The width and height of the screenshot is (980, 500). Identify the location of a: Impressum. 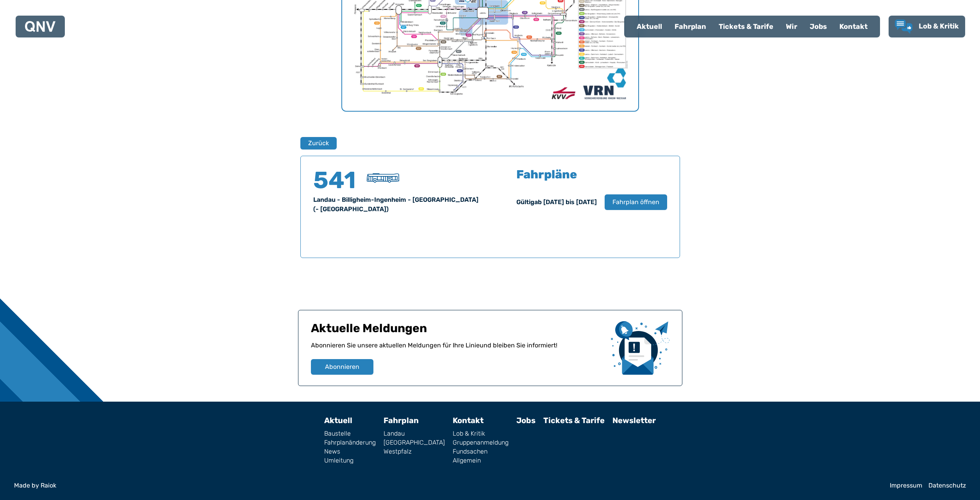
(906, 485).